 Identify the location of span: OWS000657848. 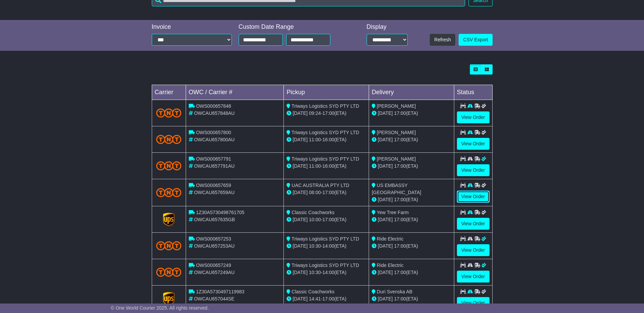
(213, 106).